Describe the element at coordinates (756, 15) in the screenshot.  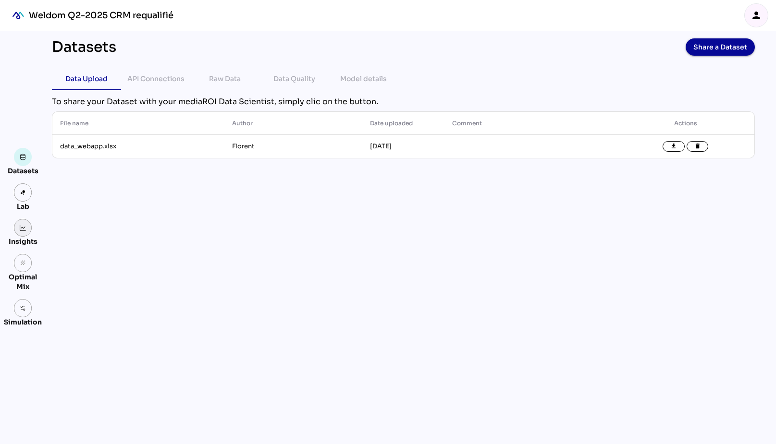
I see `i: person` at that location.